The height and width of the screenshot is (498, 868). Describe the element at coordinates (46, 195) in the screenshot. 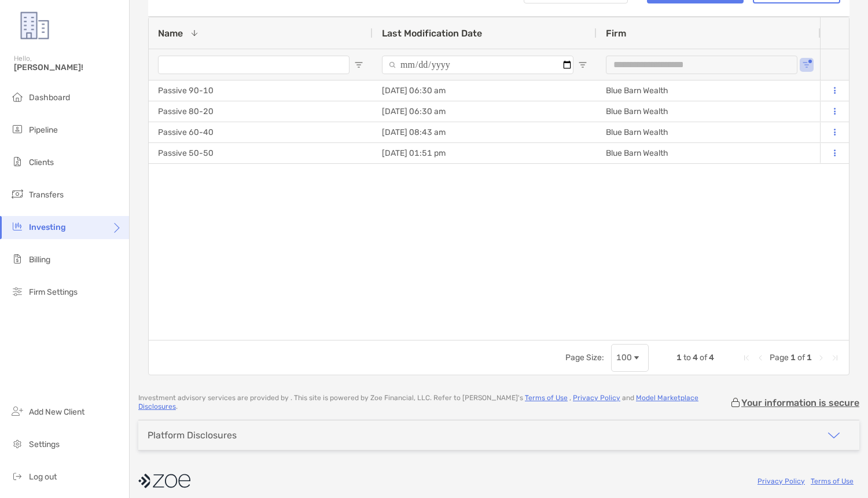

I see `span: Transfers` at that location.